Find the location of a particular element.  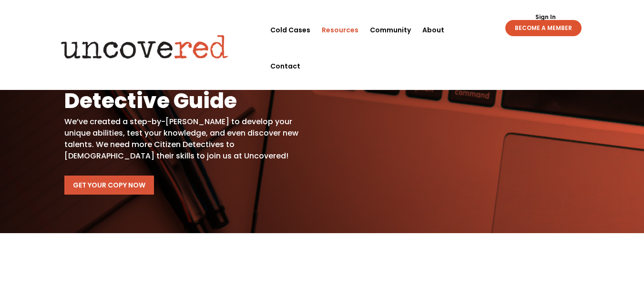

a: Get Your Copy Now is located at coordinates (110, 186).